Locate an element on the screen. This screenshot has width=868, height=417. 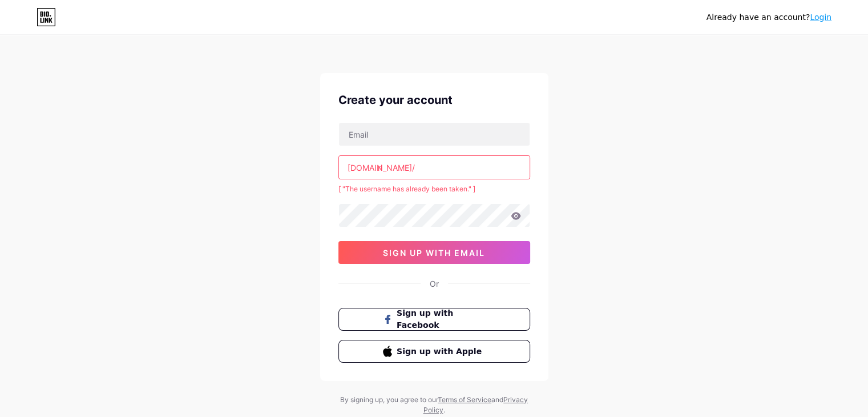
button: sign up with email is located at coordinates (434, 252).